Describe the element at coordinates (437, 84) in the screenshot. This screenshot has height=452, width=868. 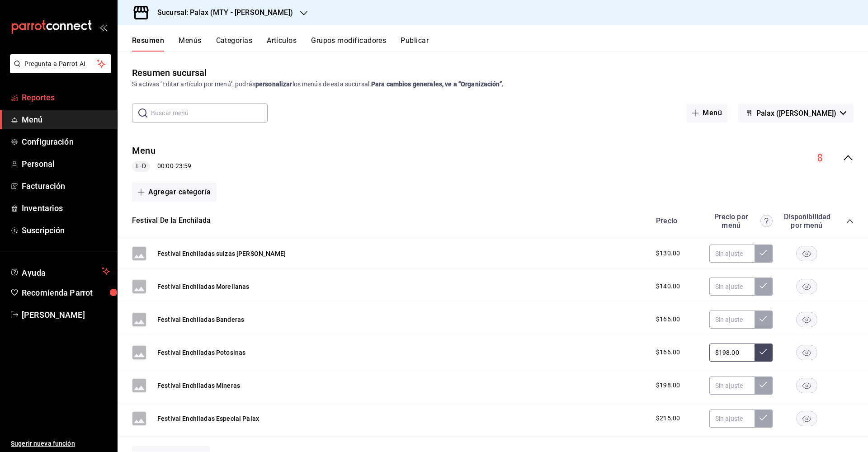
I see `strong: Para cambios generales, ve a “Organización”.` at that location.